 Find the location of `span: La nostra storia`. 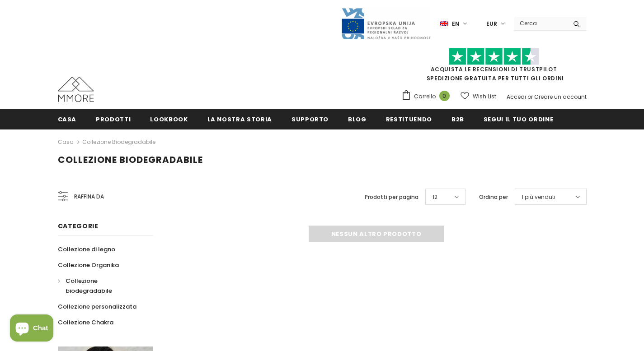

span: La nostra storia is located at coordinates (240, 120).